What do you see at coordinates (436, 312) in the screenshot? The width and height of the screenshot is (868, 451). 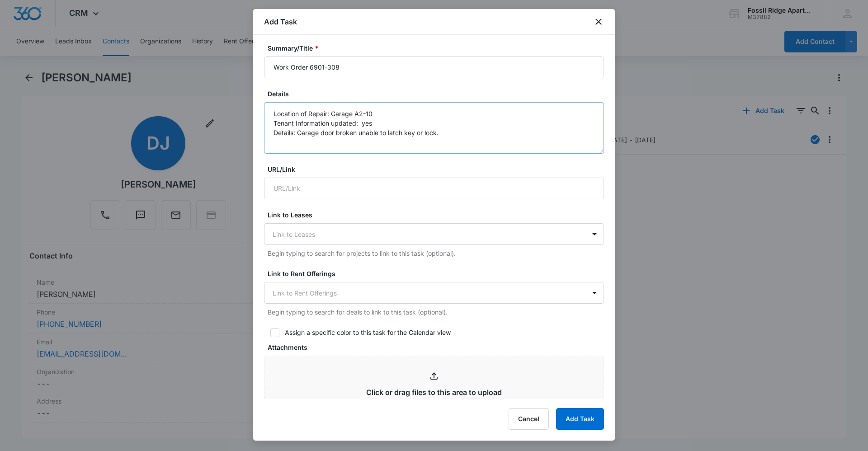 I see `p: Begin typing to search for deals to link to this task (optional).` at bounding box center [436, 312].